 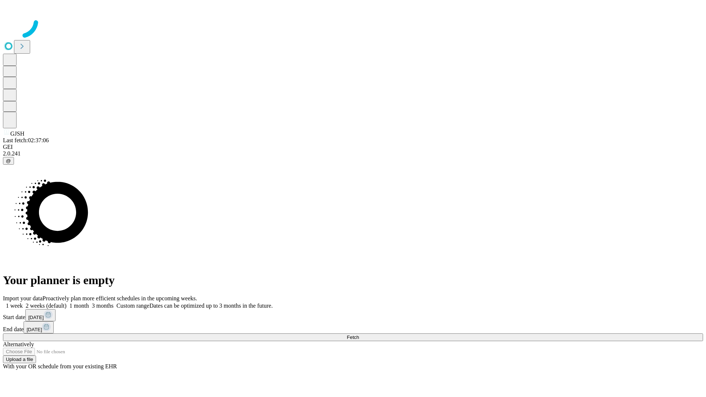 I want to click on span: 2 weeks (default), so click(x=46, y=306).